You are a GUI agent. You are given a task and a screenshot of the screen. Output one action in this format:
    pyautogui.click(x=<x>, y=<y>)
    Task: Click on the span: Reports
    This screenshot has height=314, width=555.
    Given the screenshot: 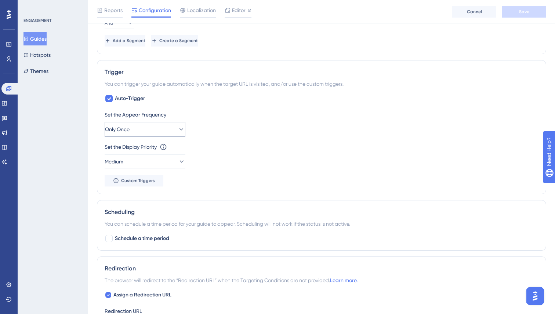 What is the action you would take?
    pyautogui.click(x=113, y=10)
    